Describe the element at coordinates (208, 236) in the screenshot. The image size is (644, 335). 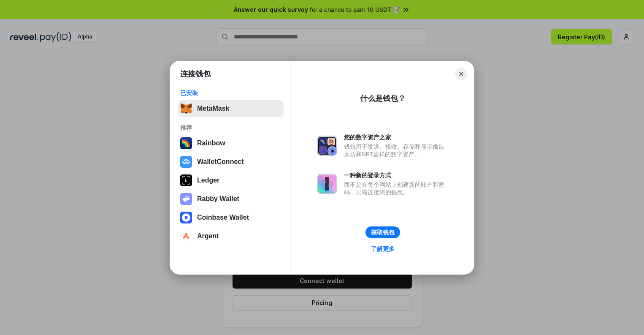
I see `div: Argent` at that location.